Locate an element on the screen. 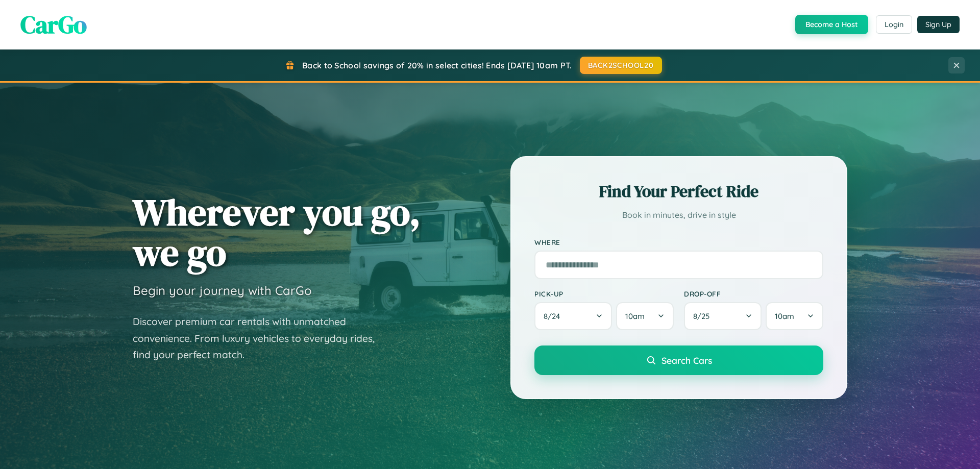 The image size is (980, 469). span: Search Cars is located at coordinates (687, 361).